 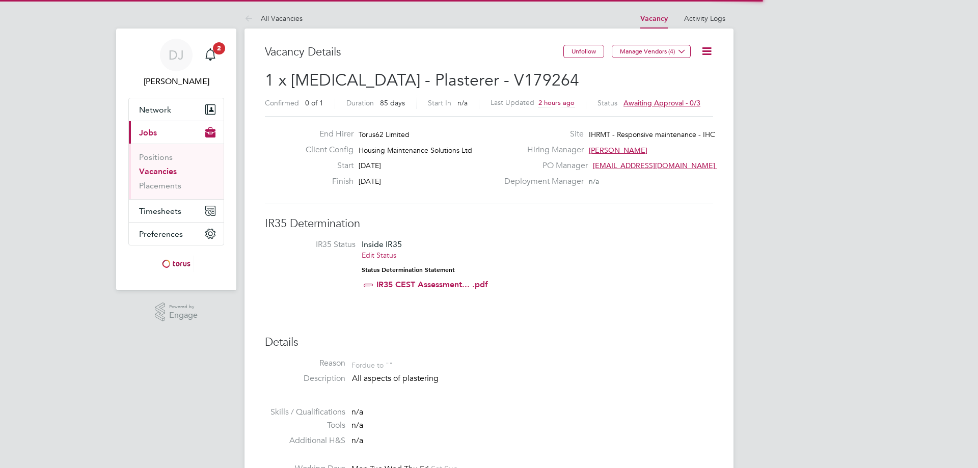 What do you see at coordinates (183, 307) in the screenshot?
I see `span: Powered by` at bounding box center [183, 307].